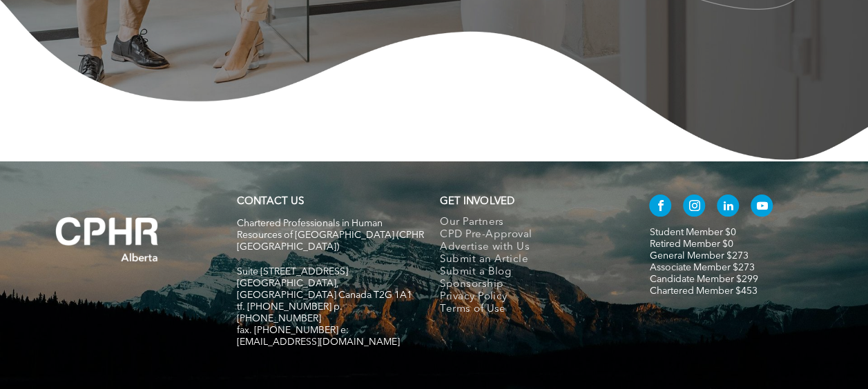 This screenshot has width=868, height=389. What do you see at coordinates (728, 207) in the screenshot?
I see `a: linkedin` at bounding box center [728, 207].